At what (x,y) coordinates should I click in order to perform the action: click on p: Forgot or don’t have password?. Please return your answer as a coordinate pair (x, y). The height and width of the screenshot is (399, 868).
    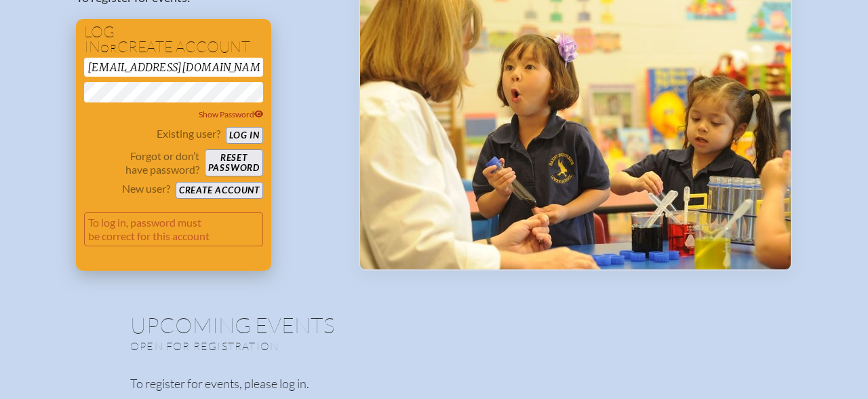
    Looking at the image, I should click on (142, 163).